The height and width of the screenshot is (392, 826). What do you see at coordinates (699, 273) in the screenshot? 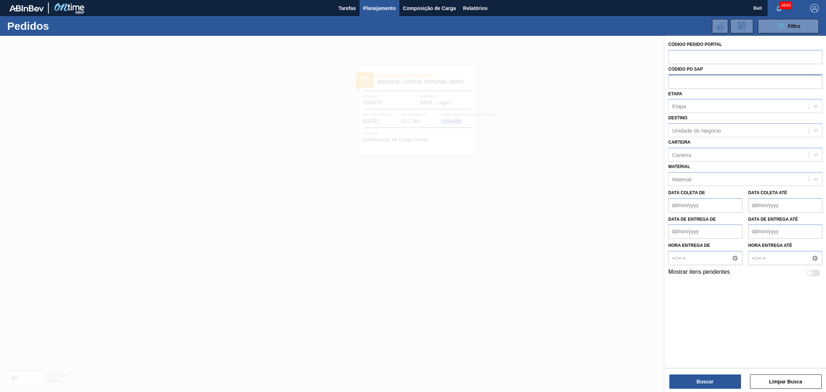
I see `label: Mostrar itens pendentes` at bounding box center [699, 273].